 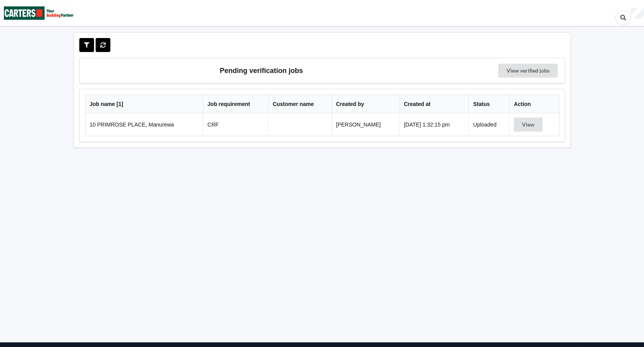 What do you see at coordinates (528, 71) in the screenshot?
I see `a: View verified jobs` at bounding box center [528, 71].